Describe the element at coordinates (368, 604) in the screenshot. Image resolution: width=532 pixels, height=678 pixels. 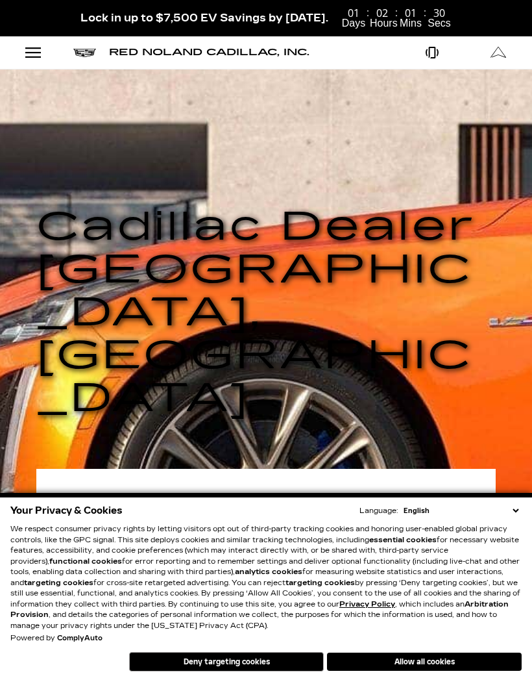
I see `u: Privacy Policy` at that location.